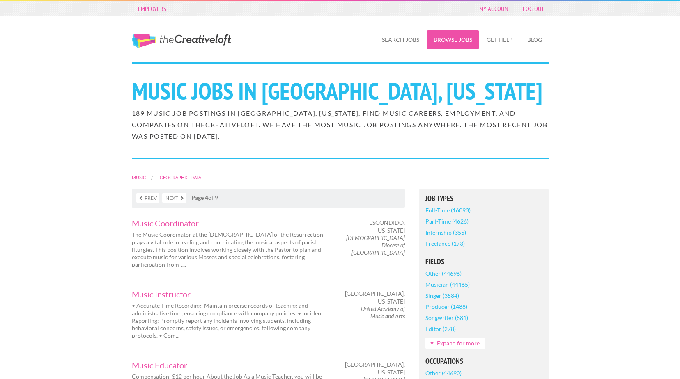 Image resolution: width=680 pixels, height=379 pixels. What do you see at coordinates (139, 177) in the screenshot?
I see `a: Music` at bounding box center [139, 177].